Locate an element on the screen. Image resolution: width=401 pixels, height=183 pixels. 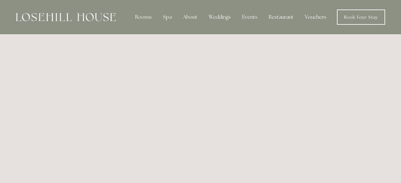
div: Restaurant is located at coordinates (281, 17).